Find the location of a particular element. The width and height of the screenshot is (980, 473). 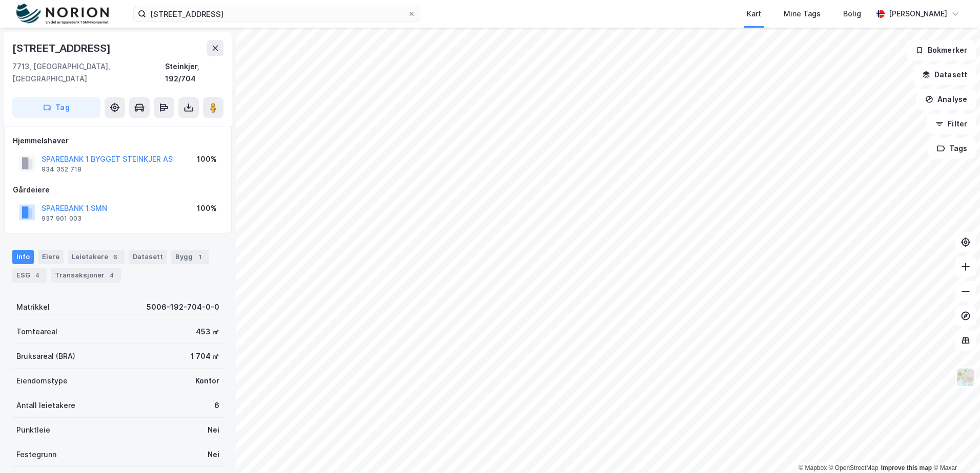

div: 937 901 003 is located at coordinates (62, 219).